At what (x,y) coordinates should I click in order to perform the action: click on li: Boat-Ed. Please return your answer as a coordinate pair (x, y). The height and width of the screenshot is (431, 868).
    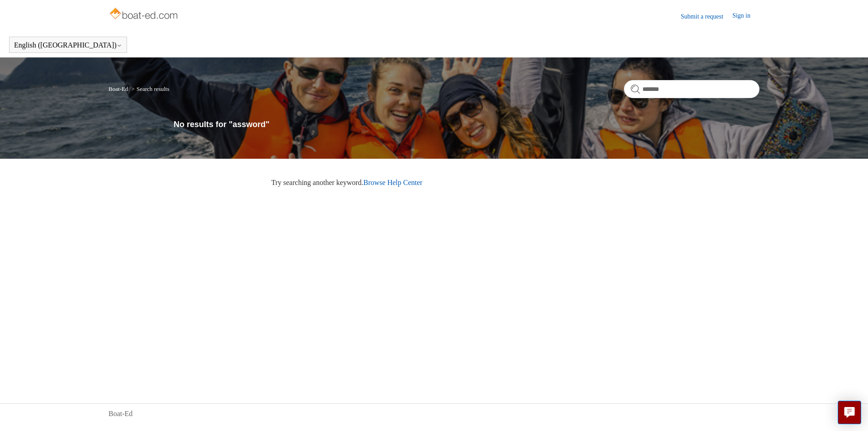
    Looking at the image, I should click on (119, 89).